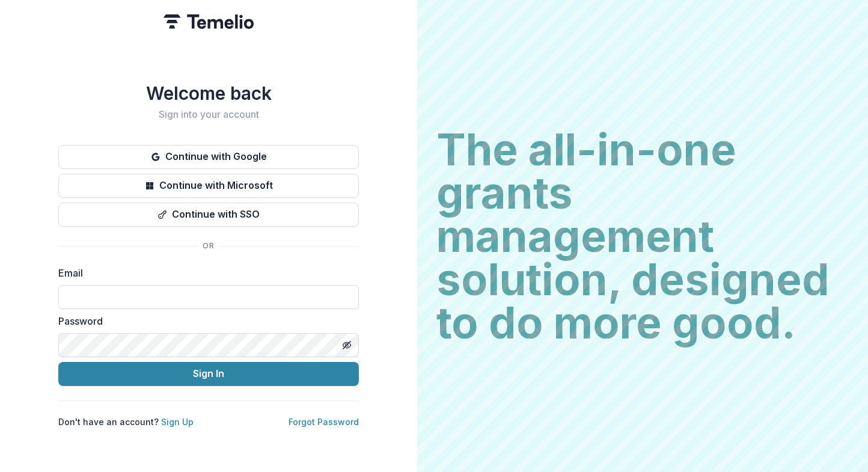 Image resolution: width=868 pixels, height=472 pixels. Describe the element at coordinates (177, 421) in the screenshot. I see `a: Sign Up` at that location.